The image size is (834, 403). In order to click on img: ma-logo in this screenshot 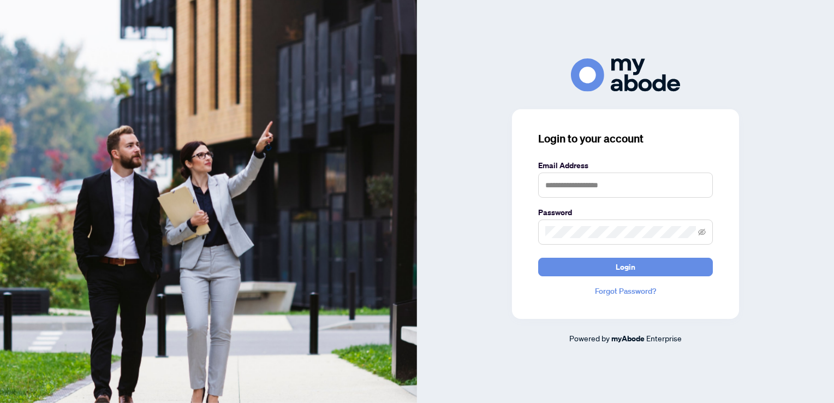, I will do `click(625, 75)`.